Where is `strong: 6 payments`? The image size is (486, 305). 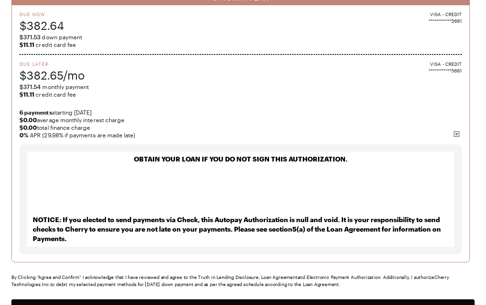 strong: 6 payments is located at coordinates (36, 112).